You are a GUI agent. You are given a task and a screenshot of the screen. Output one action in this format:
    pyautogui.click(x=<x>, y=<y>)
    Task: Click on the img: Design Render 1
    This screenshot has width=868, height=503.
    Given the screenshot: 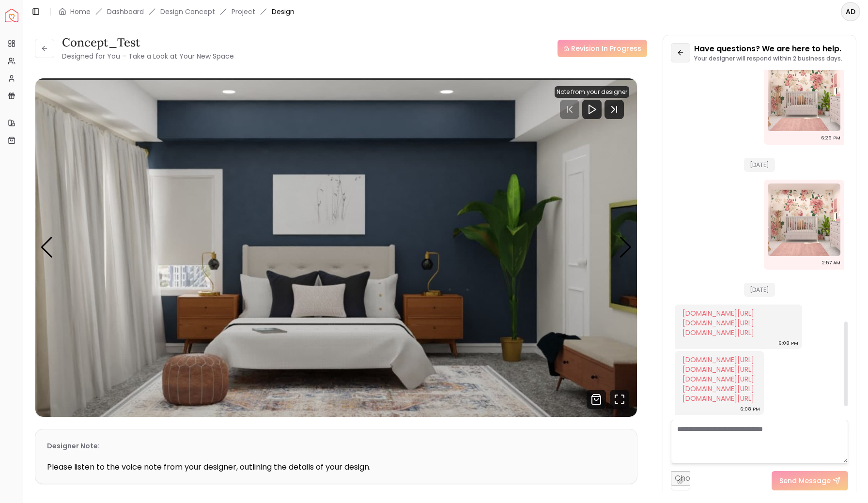 What is the action you would take?
    pyautogui.click(x=336, y=248)
    